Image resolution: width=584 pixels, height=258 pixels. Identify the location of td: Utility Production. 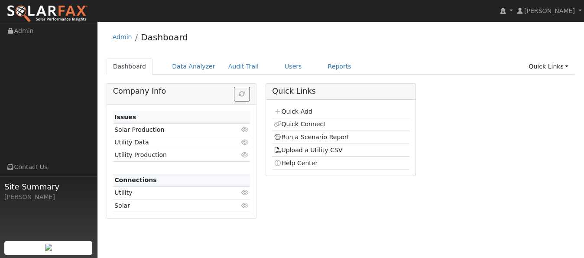
(170, 155).